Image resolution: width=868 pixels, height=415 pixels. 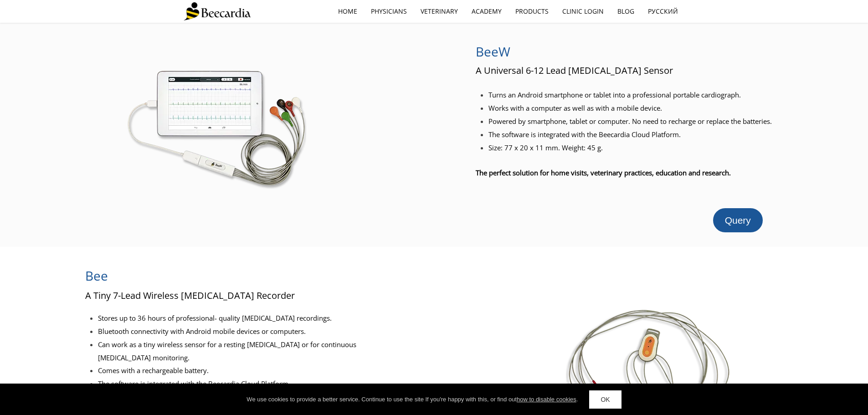 I want to click on span: Query, so click(x=738, y=220).